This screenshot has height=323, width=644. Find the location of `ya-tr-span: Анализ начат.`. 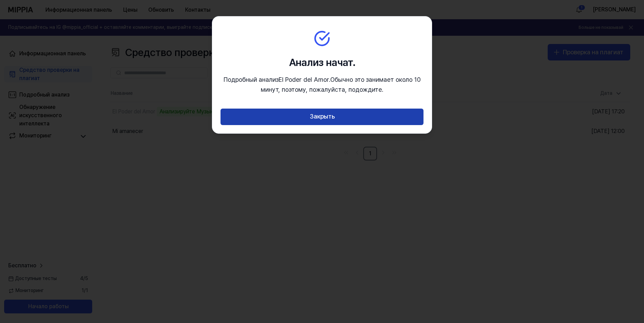

ya-tr-span: Анализ начат. is located at coordinates (322, 62).